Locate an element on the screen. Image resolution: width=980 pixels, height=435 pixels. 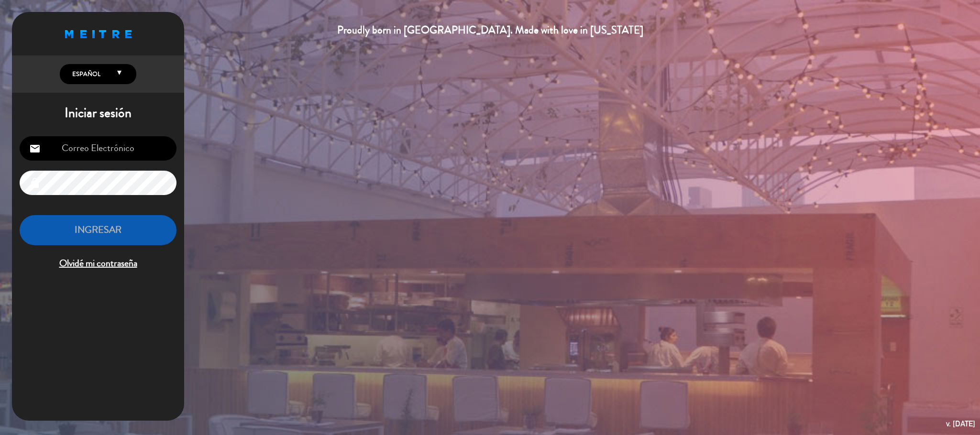
h1: Iniciar sesión is located at coordinates (98, 113).